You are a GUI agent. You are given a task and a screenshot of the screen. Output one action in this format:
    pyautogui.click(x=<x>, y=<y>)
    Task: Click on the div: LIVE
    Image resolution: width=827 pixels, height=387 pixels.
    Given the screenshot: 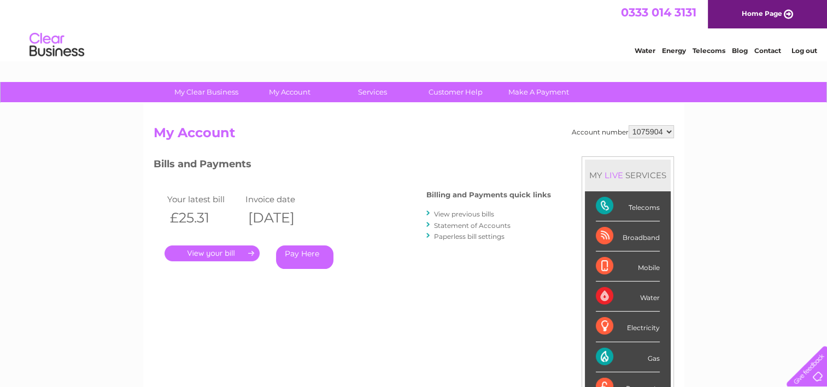 What is the action you would take?
    pyautogui.click(x=614, y=175)
    